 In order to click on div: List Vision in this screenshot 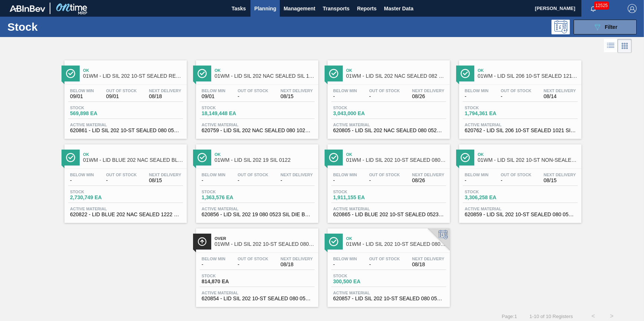, I will do `click(611, 46)`.